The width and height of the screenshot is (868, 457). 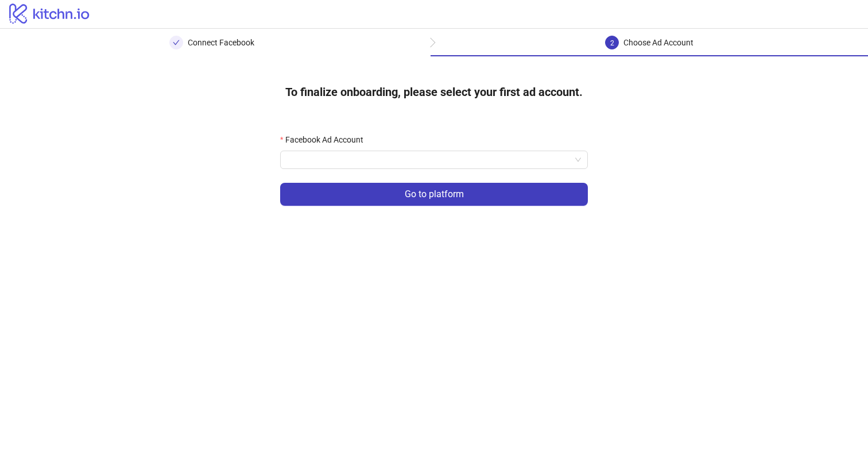 What do you see at coordinates (176, 42) in the screenshot?
I see `span: check` at bounding box center [176, 42].